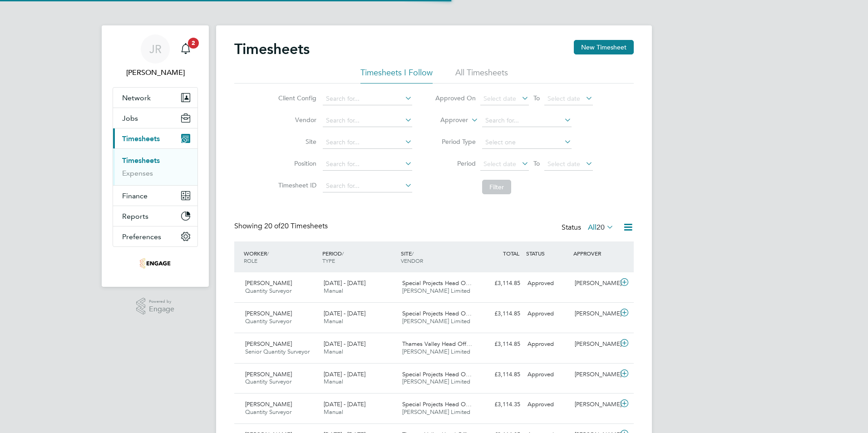 The width and height of the screenshot is (868, 433). I want to click on li: Timesheets I Follow, so click(396, 75).